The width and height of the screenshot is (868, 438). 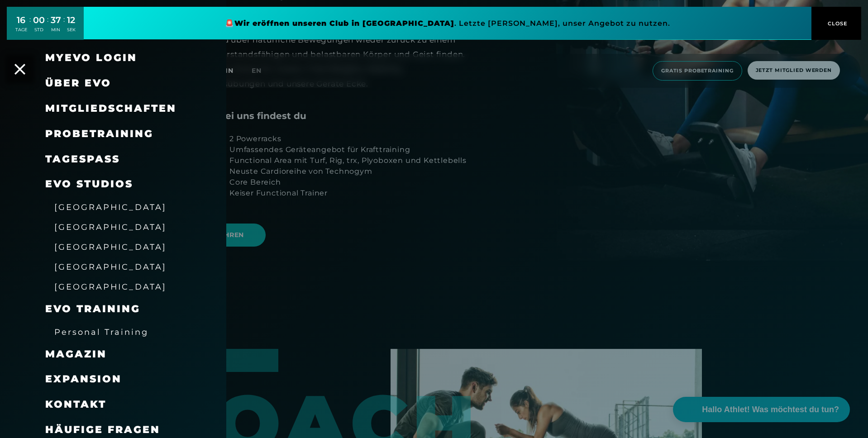 I want to click on span: CLOSE, so click(x=836, y=24).